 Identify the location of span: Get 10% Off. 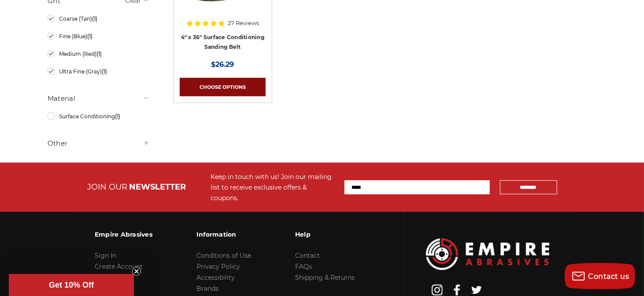
(71, 285).